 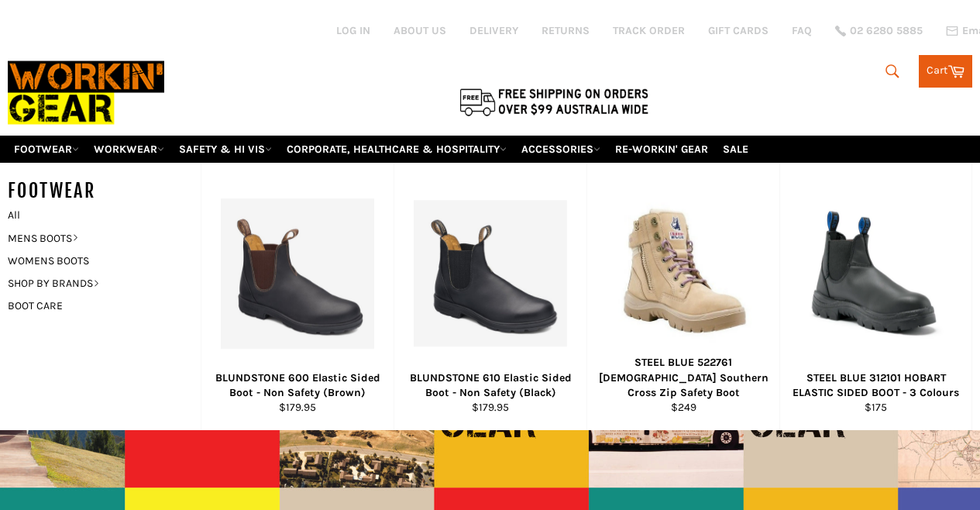 What do you see at coordinates (561, 149) in the screenshot?
I see `a: ACCESSORIES` at bounding box center [561, 149].